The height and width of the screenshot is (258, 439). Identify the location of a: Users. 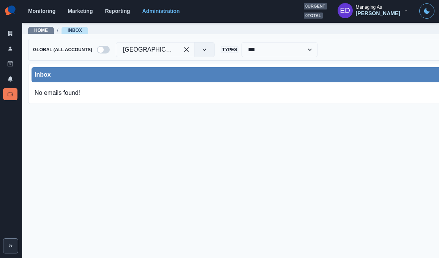
(10, 49).